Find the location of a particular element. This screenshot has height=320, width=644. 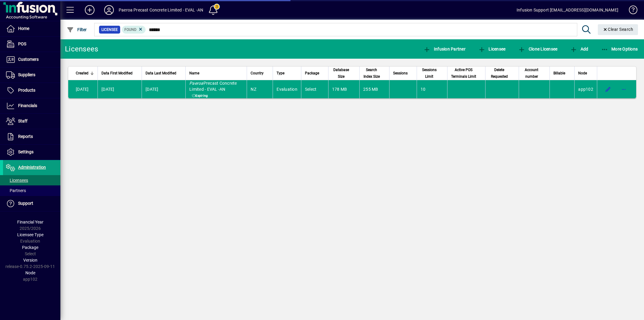

a: Support is located at coordinates (32, 204).